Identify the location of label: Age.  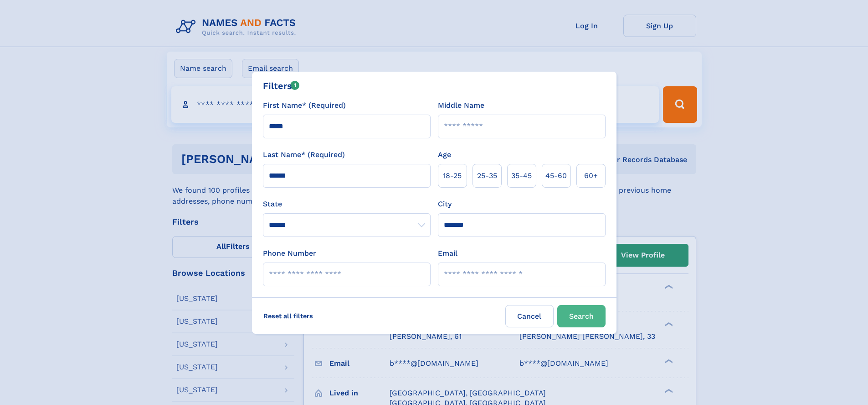
(444, 155).